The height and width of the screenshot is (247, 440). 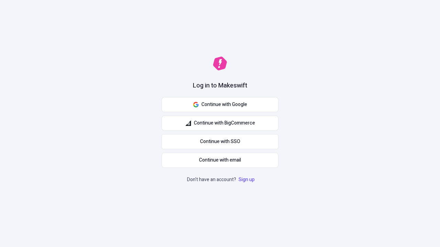 I want to click on button: Continue with Google, so click(x=220, y=105).